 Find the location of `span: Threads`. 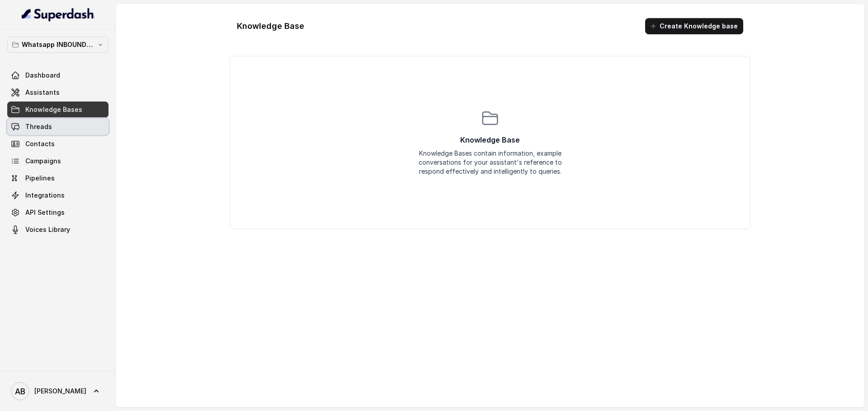

span: Threads is located at coordinates (38, 127).